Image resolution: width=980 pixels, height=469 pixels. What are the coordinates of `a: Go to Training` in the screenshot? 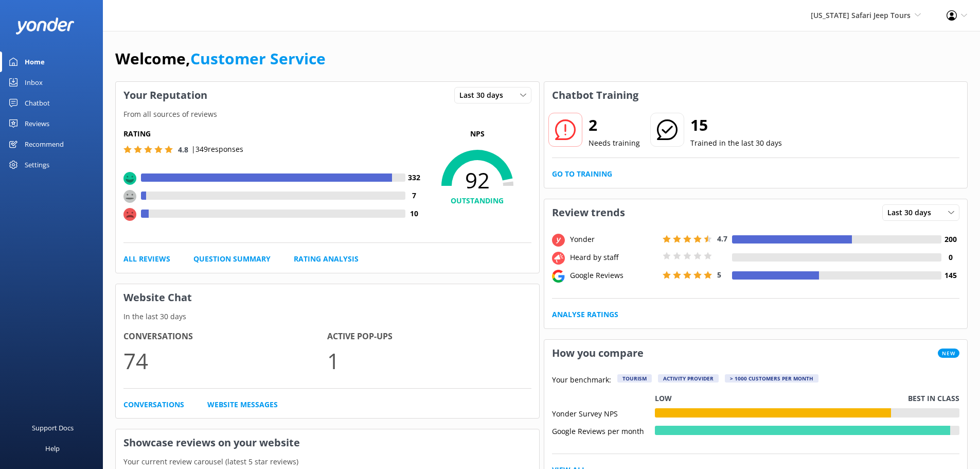 It's located at (582, 174).